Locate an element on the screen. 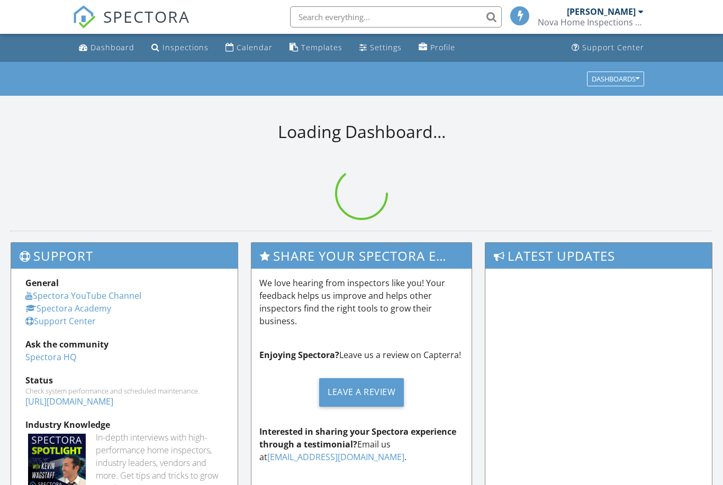  a: SPECTORA is located at coordinates (131, 25).